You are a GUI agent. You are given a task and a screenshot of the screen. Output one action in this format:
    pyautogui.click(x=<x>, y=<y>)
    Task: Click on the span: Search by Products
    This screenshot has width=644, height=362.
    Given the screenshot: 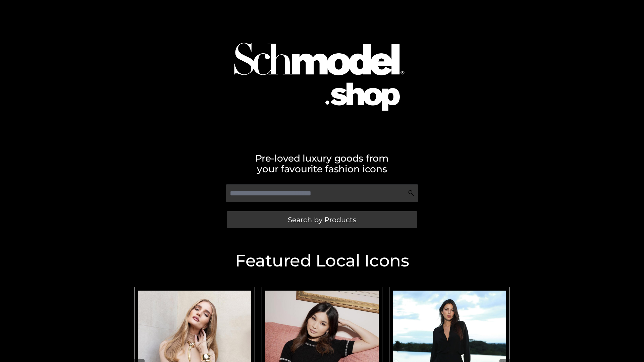 What is the action you would take?
    pyautogui.click(x=322, y=219)
    